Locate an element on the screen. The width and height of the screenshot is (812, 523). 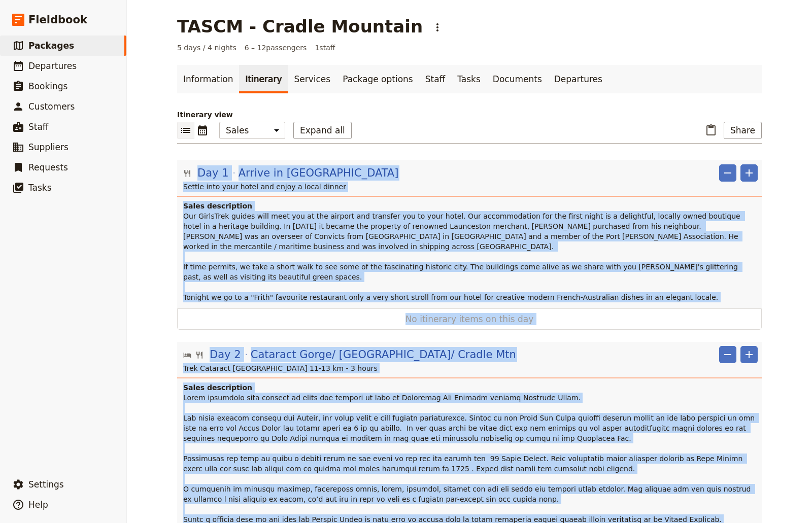
span: Day 1 is located at coordinates (213, 173).